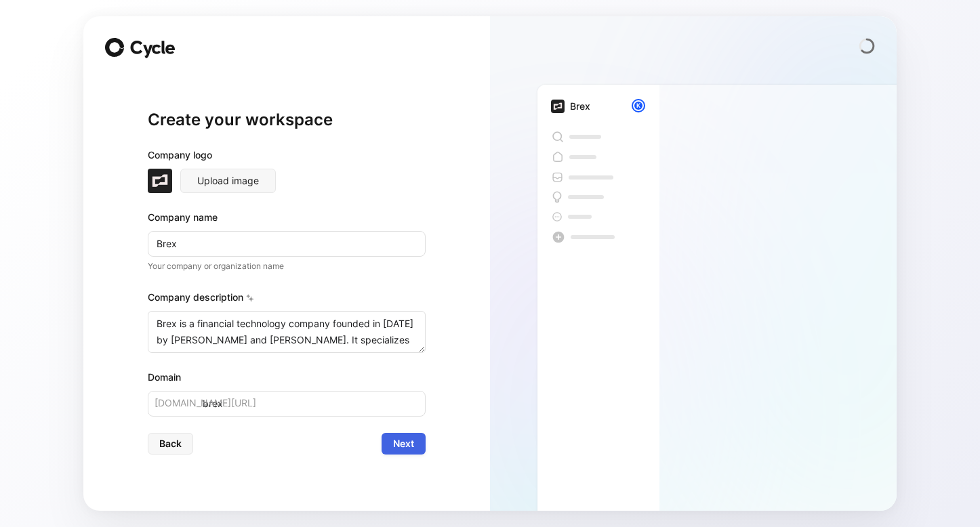  Describe the element at coordinates (228, 180) in the screenshot. I see `button: Upload image` at that location.